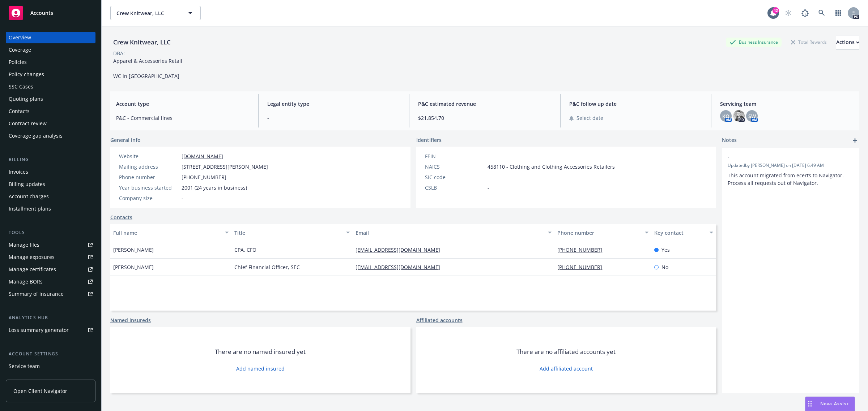  Describe the element at coordinates (25, 282) in the screenshot. I see `div: Manage BORs` at that location.